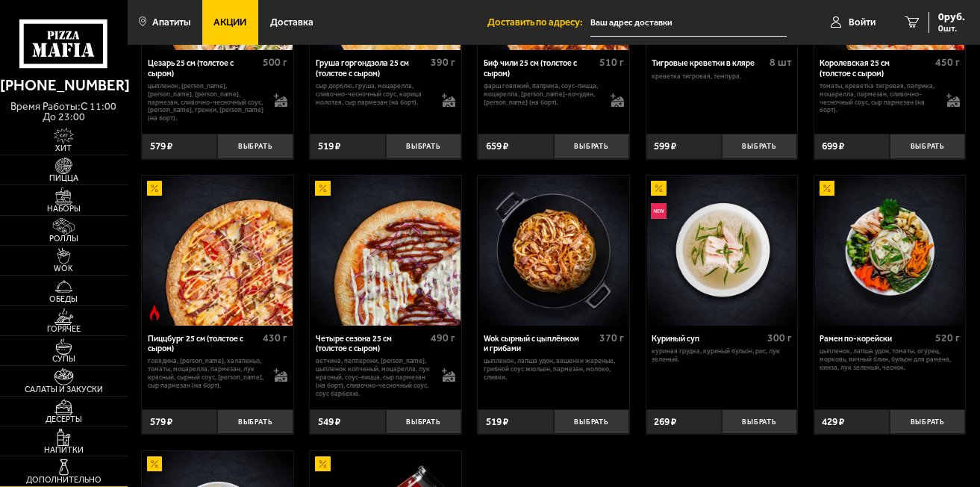 The width and height of the screenshot is (980, 487). I want to click on img: Wok сырный с цыплёнком и грибами, so click(554, 250).